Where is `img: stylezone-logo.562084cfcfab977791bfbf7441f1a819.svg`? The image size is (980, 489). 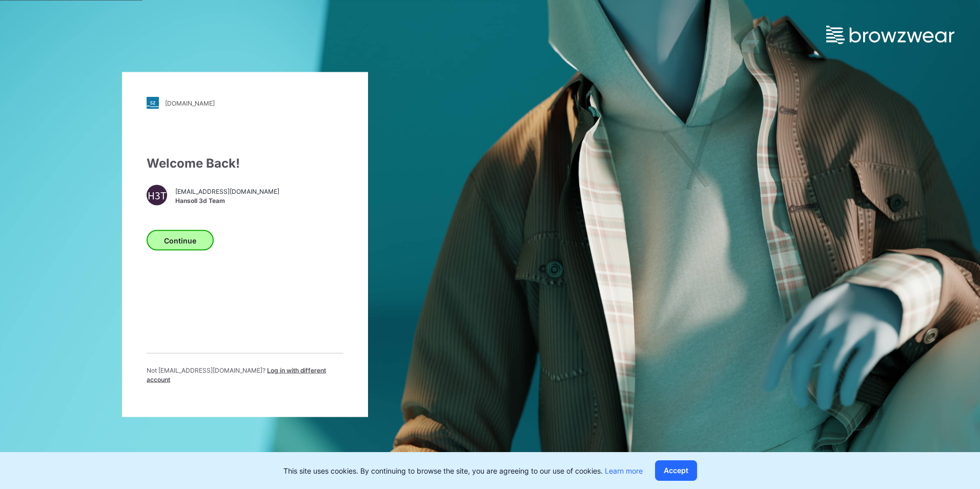 img: stylezone-logo.562084cfcfab977791bfbf7441f1a819.svg is located at coordinates (153, 103).